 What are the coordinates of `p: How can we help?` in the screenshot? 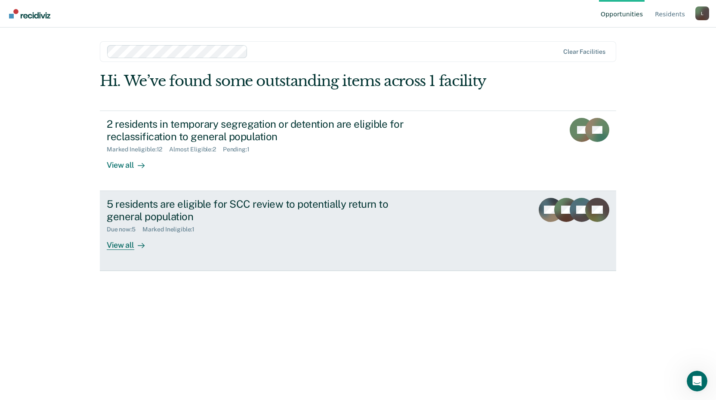 It's located at (86, 127).